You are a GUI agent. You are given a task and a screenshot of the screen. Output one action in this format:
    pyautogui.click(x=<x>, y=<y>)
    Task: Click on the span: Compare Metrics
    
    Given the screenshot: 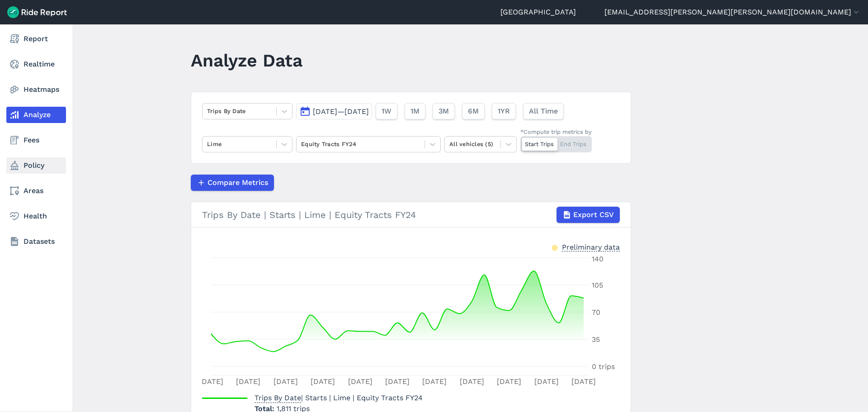 What is the action you would take?
    pyautogui.click(x=238, y=183)
    